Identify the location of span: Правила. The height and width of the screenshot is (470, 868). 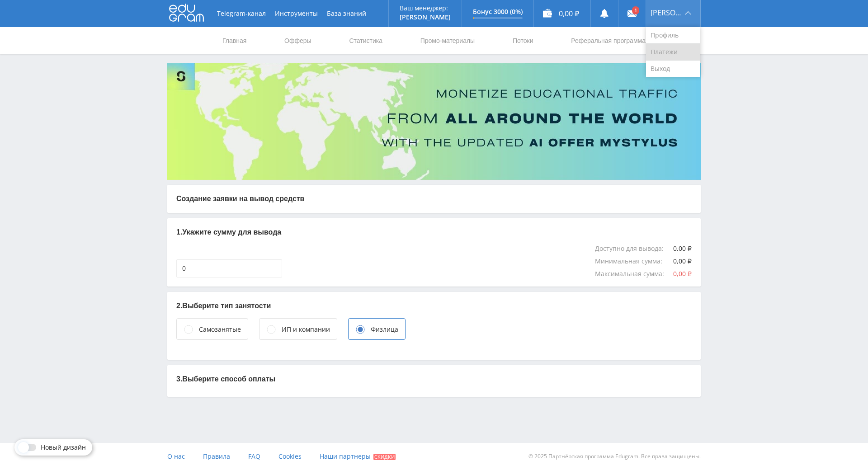
(217, 456).